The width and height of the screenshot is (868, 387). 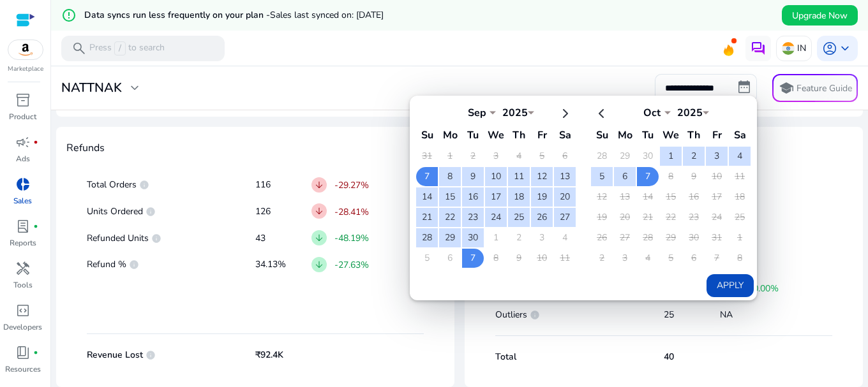 I want to click on span: account_circle, so click(x=829, y=48).